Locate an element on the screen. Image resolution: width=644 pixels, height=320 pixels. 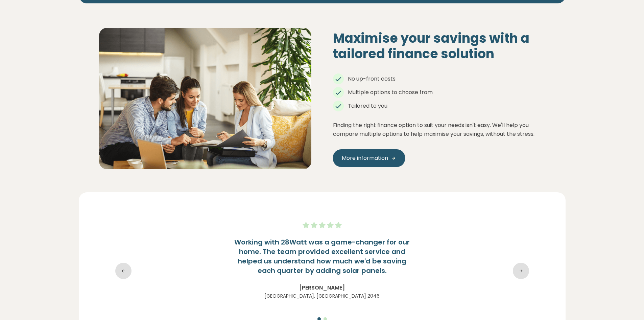
h4: Working with 28Watt was a game-changer for our home. The team provided excellent service and help... is located at coordinates (322, 256).